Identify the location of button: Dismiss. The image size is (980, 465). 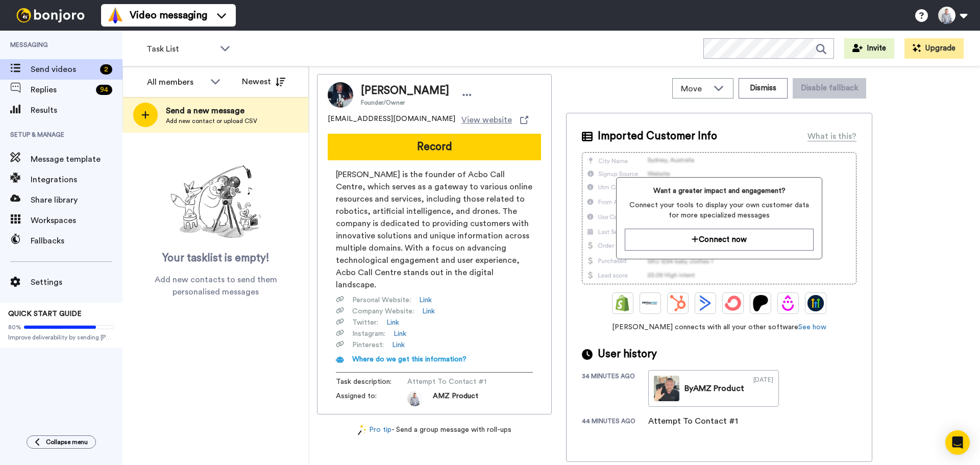
(763, 88).